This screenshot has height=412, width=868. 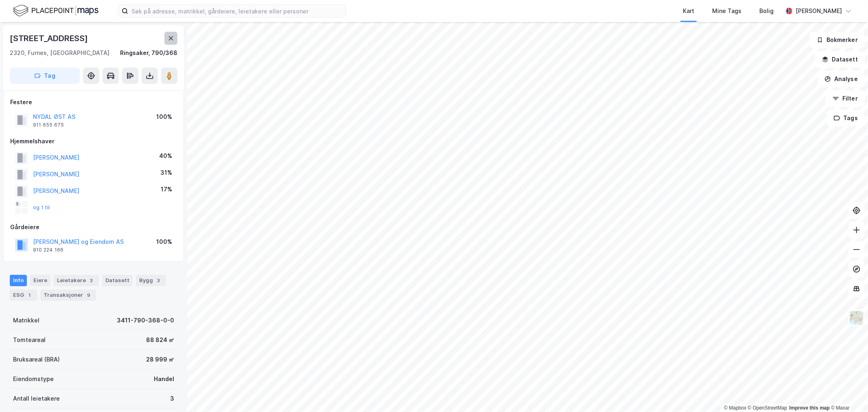 What do you see at coordinates (30, 295) in the screenshot?
I see `div: 1` at bounding box center [30, 295].